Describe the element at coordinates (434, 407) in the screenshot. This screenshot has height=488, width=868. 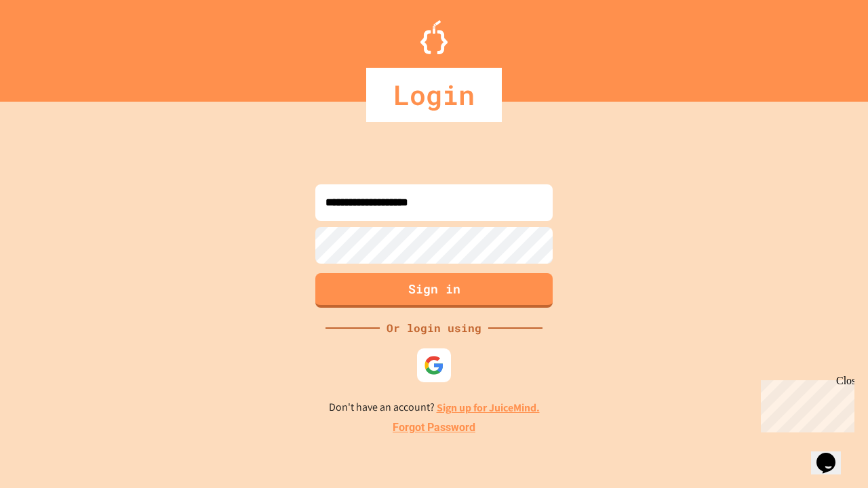
I see `p: Don't have an account?` at that location.